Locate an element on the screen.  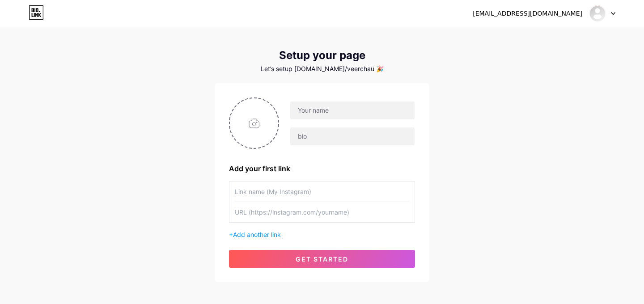
input: URL (https://instagram.com/yourname) is located at coordinates (322, 212).